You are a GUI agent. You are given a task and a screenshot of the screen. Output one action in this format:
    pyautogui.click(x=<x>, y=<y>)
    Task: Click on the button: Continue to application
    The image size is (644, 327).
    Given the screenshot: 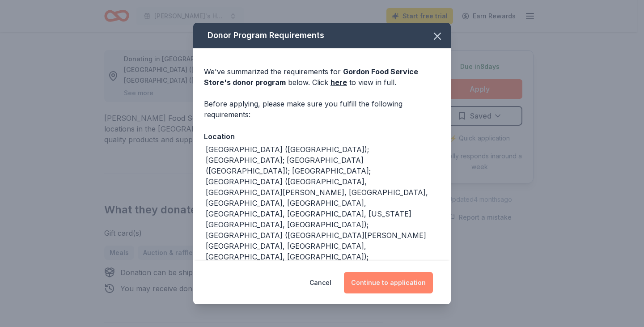 What is the action you would take?
    pyautogui.click(x=388, y=283)
    